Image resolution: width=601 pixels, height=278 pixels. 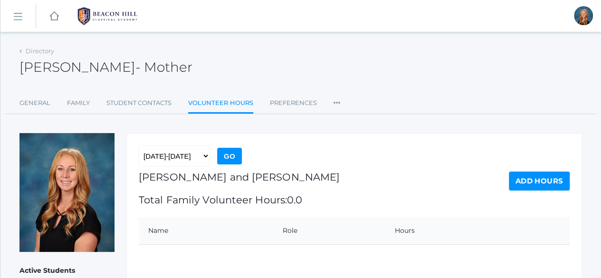 I want to click on input: Go, so click(x=229, y=156).